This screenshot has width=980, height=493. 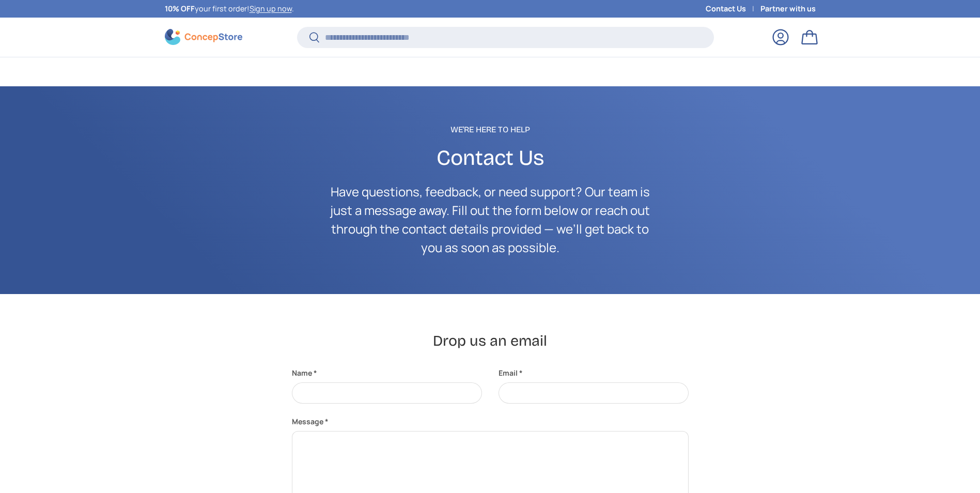 I want to click on span: Contact Us, so click(x=490, y=158).